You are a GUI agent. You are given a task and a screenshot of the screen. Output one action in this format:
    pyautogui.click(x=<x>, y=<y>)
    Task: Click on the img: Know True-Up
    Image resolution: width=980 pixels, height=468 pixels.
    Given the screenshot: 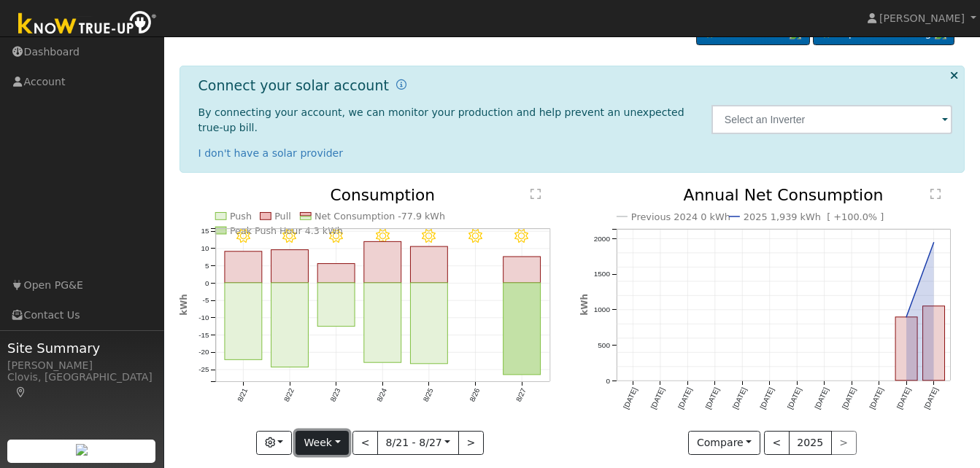 What is the action you would take?
    pyautogui.click(x=88, y=24)
    